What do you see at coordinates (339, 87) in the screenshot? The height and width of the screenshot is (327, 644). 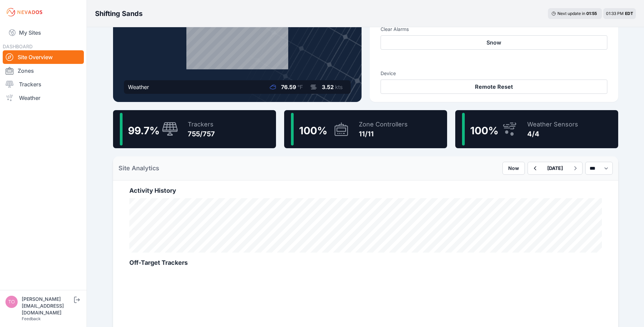 I see `span: kts` at bounding box center [339, 87].